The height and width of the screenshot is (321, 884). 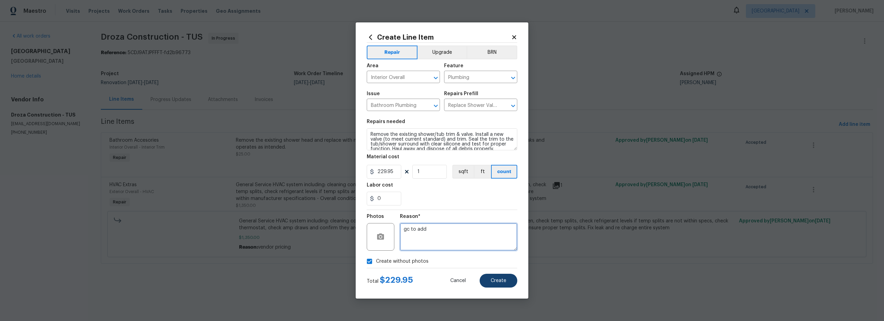 I want to click on button: ft, so click(x=482, y=172).